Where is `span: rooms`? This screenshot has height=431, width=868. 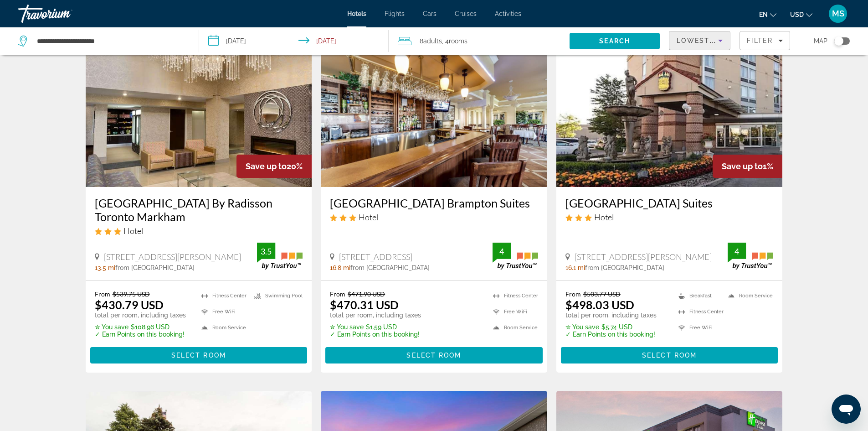
span: rooms is located at coordinates (458, 41).